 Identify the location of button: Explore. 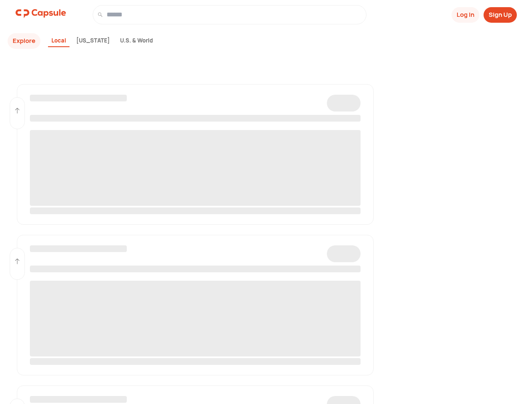
(24, 41).